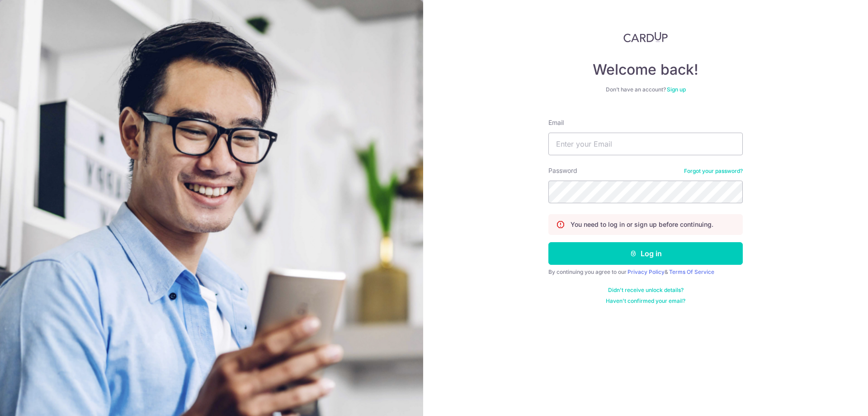 Image resolution: width=868 pixels, height=416 pixels. What do you see at coordinates (646, 272) in the screenshot?
I see `div: By continuing you agree to our &` at bounding box center [646, 272].